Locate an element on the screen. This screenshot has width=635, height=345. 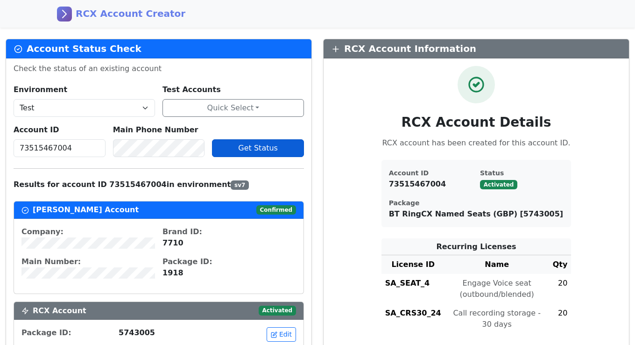
p: RCX account has been created for this account ID. is located at coordinates (476, 143).